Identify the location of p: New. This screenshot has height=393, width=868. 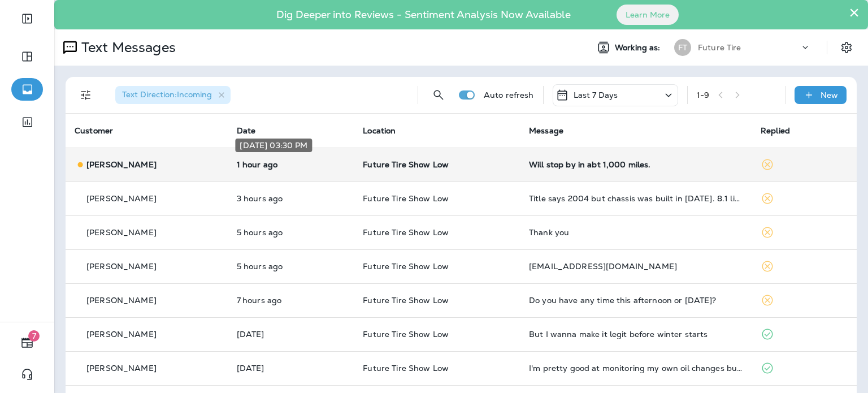
(829, 95).